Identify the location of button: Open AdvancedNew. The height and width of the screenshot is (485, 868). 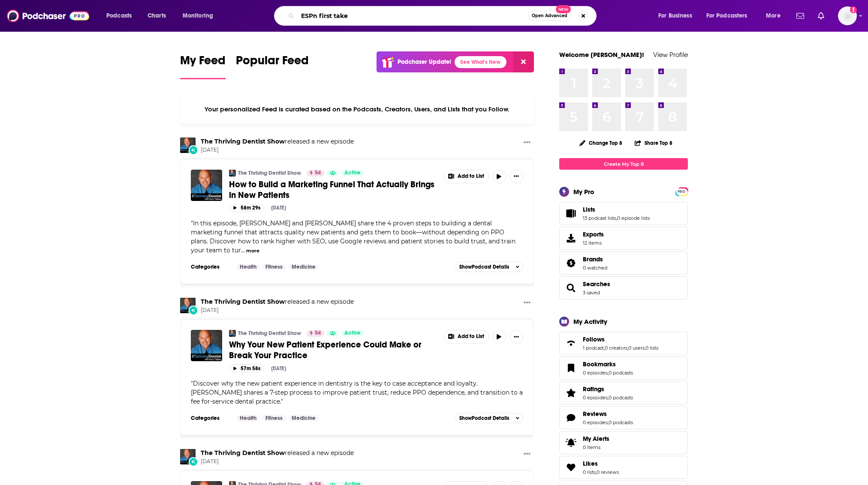
(550, 16).